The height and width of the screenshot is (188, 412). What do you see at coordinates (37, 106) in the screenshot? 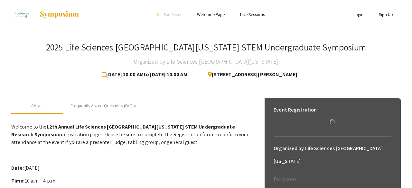
I see `div: About` at bounding box center [37, 106].